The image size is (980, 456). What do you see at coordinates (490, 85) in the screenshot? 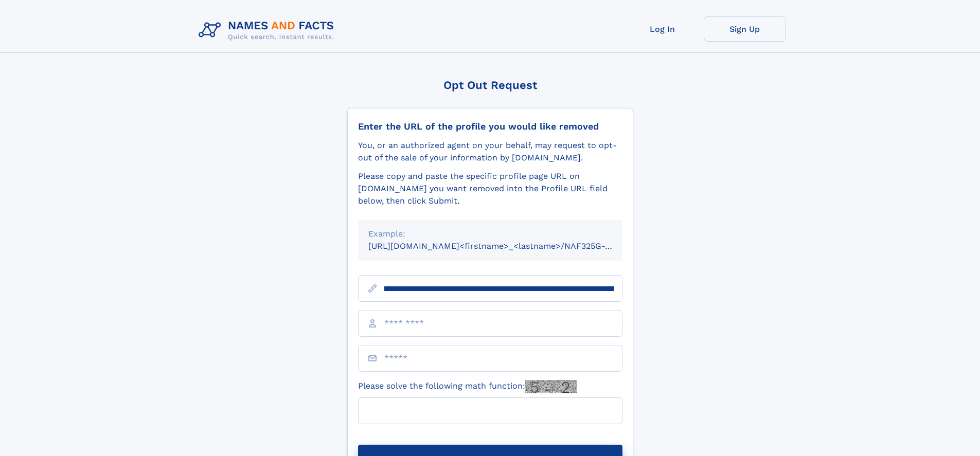
I see `div: Opt Out Request` at bounding box center [490, 85].